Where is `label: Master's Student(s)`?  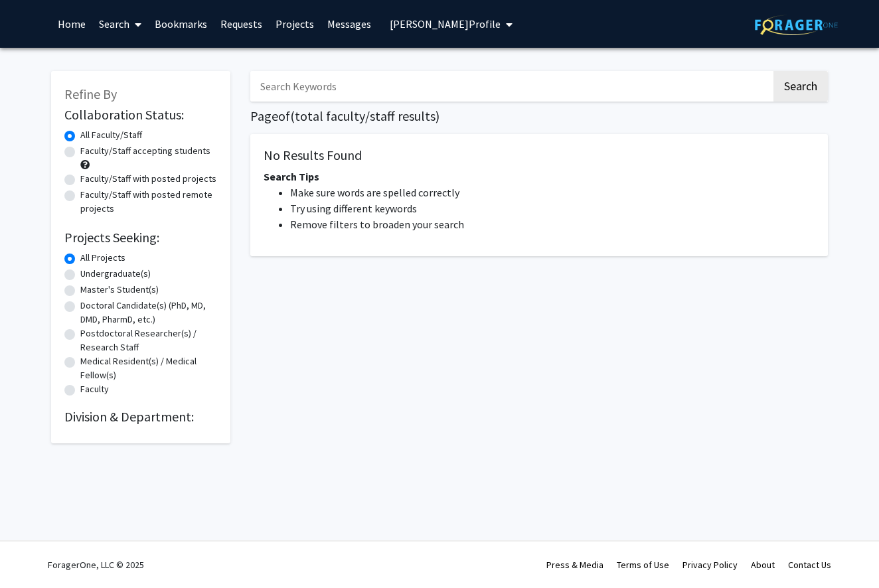
label: Master's Student(s) is located at coordinates (119, 289).